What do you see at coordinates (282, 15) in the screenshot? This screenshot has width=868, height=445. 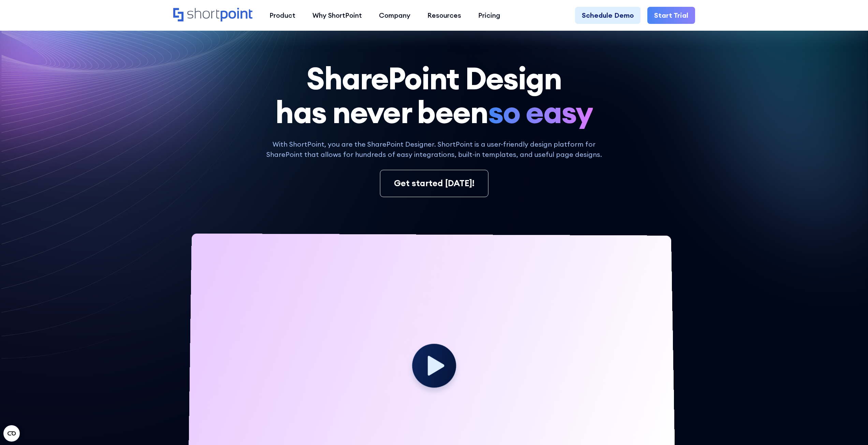 I see `div: Product` at bounding box center [282, 15].